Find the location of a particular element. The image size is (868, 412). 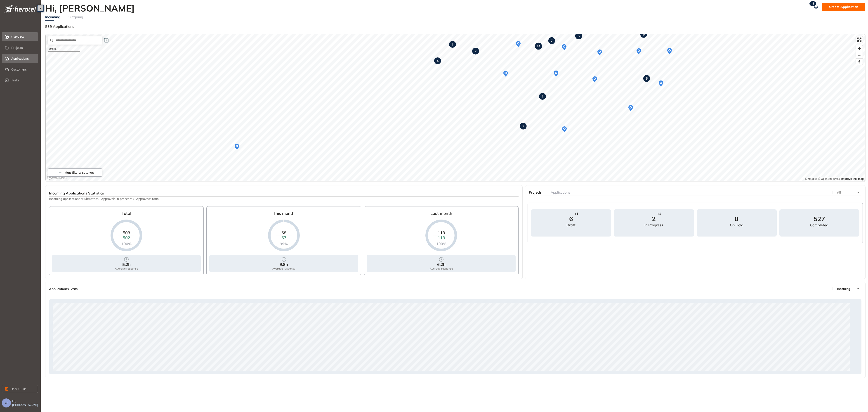

img: logo is located at coordinates (19, 9).